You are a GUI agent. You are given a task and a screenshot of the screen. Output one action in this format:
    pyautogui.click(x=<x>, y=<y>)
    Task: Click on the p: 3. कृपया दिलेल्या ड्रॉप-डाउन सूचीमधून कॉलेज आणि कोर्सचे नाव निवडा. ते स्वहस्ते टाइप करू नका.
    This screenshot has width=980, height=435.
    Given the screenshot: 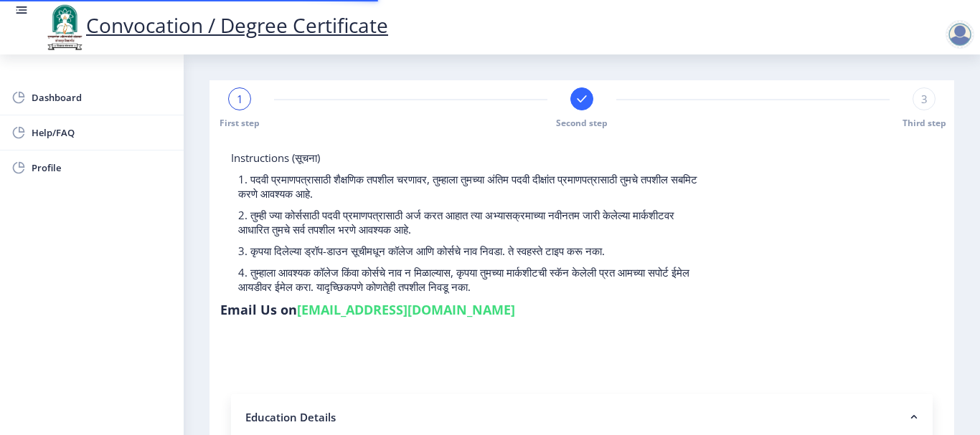 What is the action you would take?
    pyautogui.click(x=468, y=251)
    